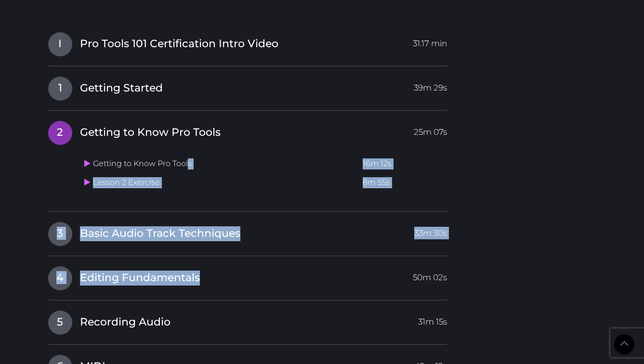 The width and height of the screenshot is (644, 364). Describe the element at coordinates (248, 86) in the screenshot. I see `a: 1Getting Started39m 29s` at that location.